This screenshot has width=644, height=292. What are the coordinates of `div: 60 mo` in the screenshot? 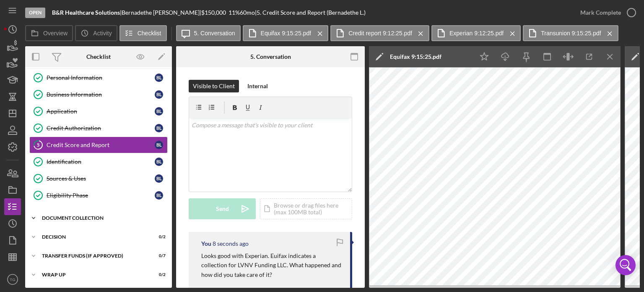 It's located at (247, 12).